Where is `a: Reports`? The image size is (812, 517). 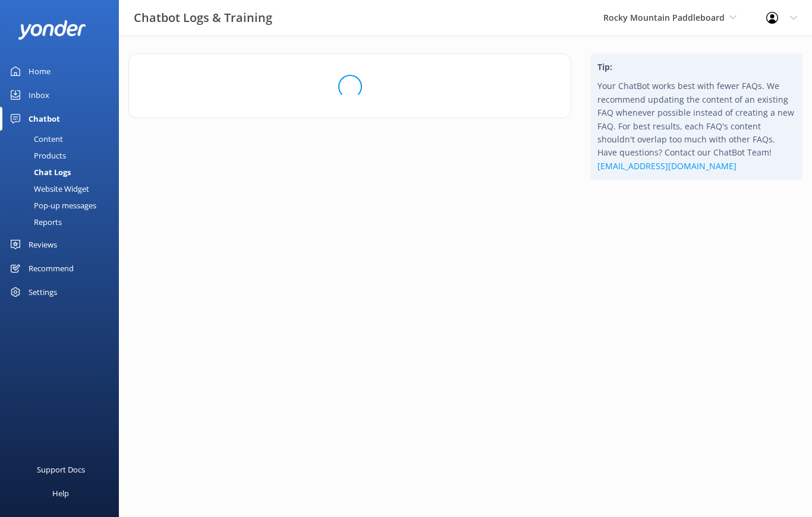 a: Reports is located at coordinates (63, 222).